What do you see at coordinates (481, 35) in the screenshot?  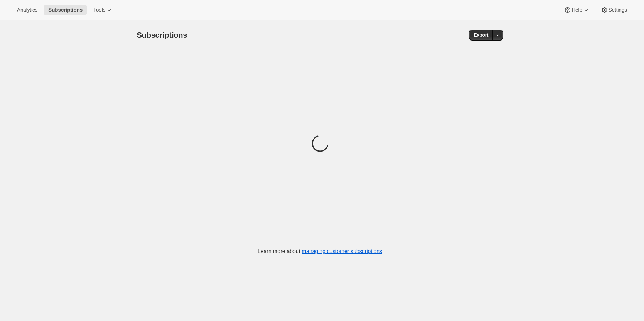 I see `button: Export` at bounding box center [481, 35].